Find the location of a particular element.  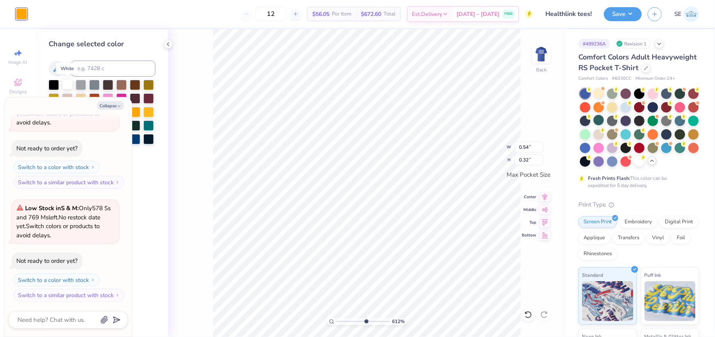

div: Print Type is located at coordinates (638, 204).